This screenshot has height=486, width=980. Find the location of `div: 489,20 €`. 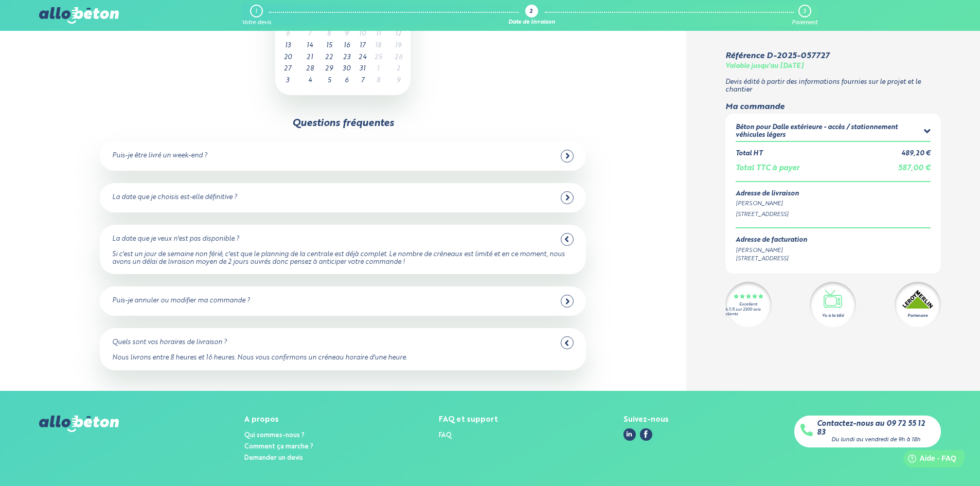

div: 489,20 € is located at coordinates (916, 153).